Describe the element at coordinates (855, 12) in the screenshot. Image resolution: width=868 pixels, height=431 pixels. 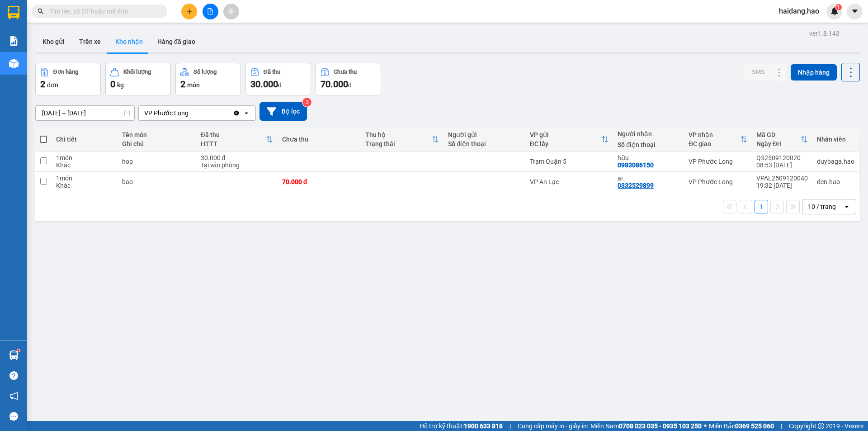
I see `button: caret-down` at that location.